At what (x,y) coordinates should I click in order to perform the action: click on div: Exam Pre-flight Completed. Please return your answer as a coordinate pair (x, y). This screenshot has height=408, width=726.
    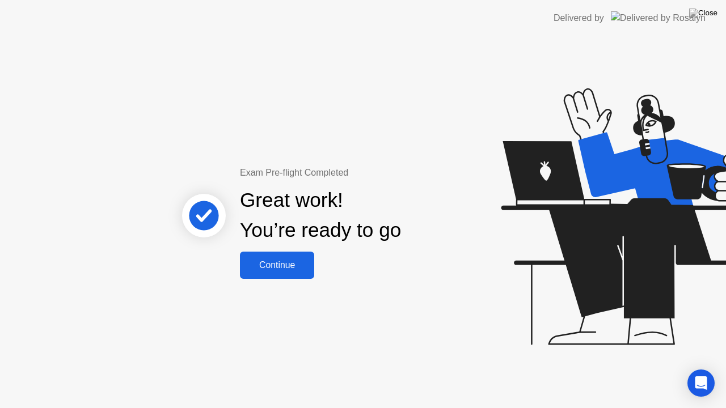
    Looking at the image, I should click on (357, 173).